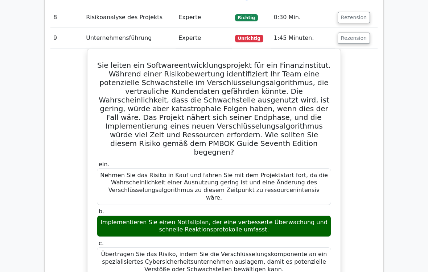 This screenshot has width=428, height=272. Describe the element at coordinates (214, 227) in the screenshot. I see `div: Implementieren Sie einen Notfallplan, der eine verbesserte Überwachung und schnelle Reaktionsprot...` at that location.